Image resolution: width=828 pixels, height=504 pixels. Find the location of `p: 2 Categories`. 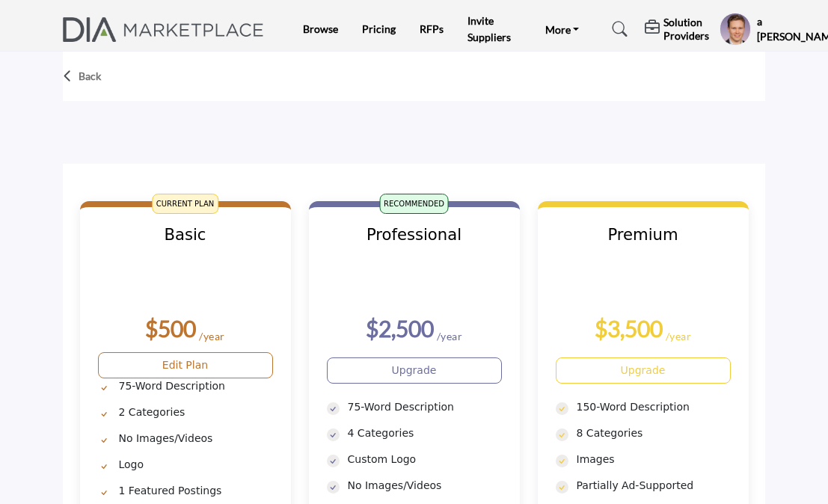

p: 2 Categories is located at coordinates (196, 412).